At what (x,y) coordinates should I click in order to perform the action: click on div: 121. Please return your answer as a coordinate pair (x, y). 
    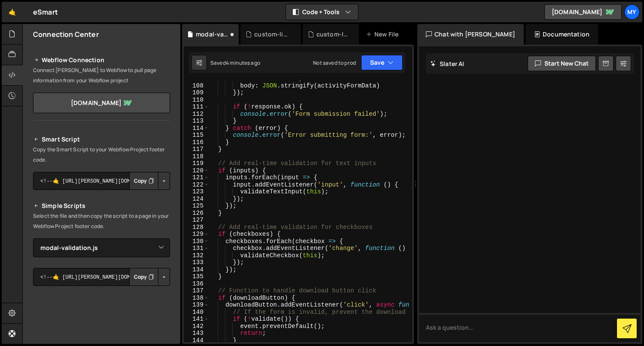
    Looking at the image, I should click on (196, 177).